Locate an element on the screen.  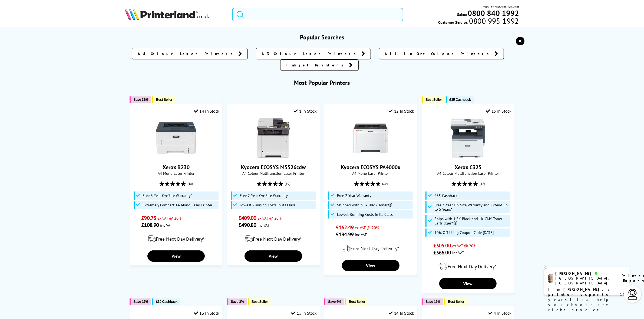
span: (48) is located at coordinates (190, 184).